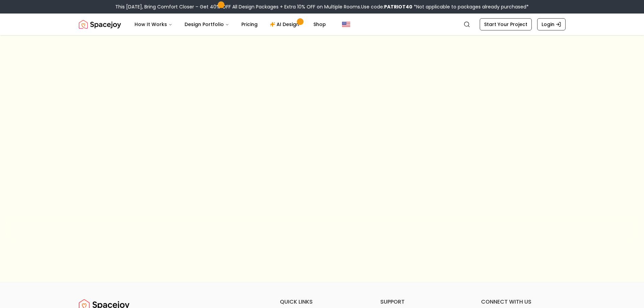 Image resolution: width=644 pixels, height=308 pixels. I want to click on nav: Global, so click(322, 25).